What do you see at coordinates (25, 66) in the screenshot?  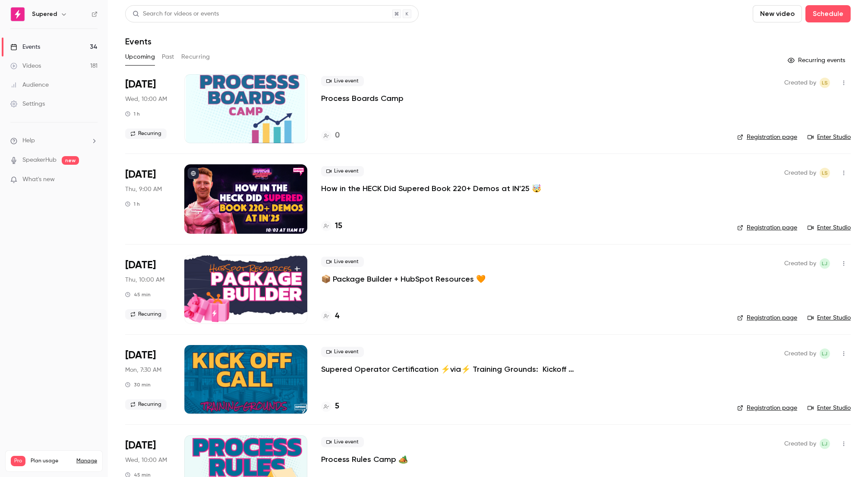 I see `div: Videos` at bounding box center [25, 66].